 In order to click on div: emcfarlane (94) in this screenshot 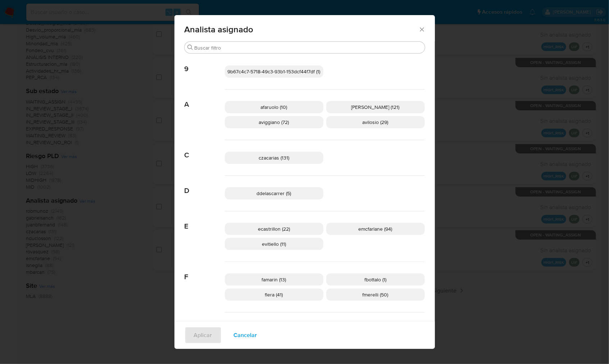, I will do `click(376, 229)`.